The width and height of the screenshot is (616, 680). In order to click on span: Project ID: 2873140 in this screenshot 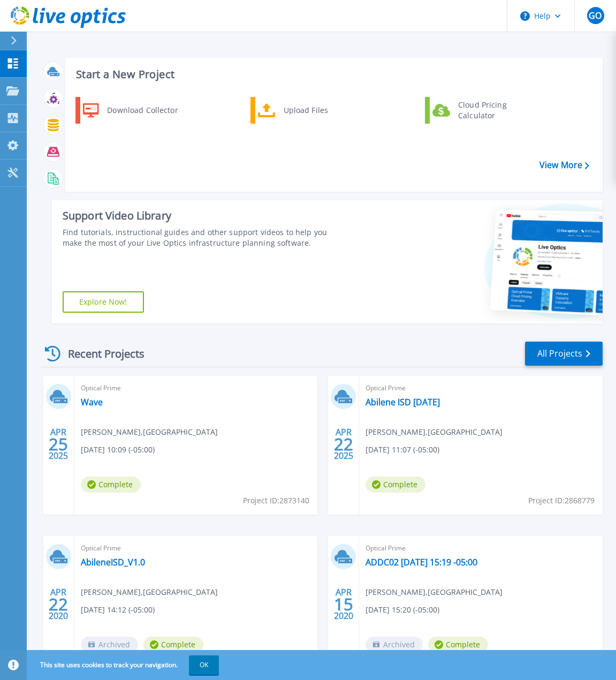, I will do `click(276, 500)`.